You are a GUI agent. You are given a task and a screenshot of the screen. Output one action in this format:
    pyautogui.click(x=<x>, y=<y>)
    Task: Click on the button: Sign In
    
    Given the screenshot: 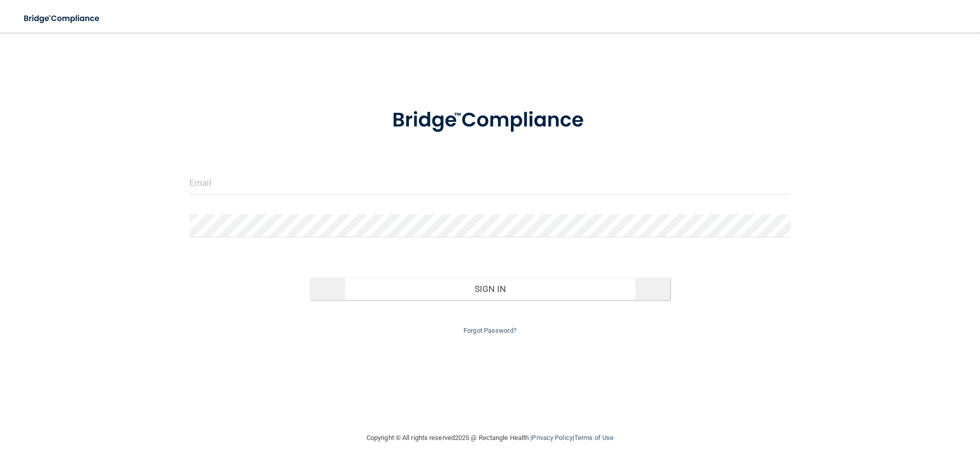 What is the action you would take?
    pyautogui.click(x=490, y=289)
    